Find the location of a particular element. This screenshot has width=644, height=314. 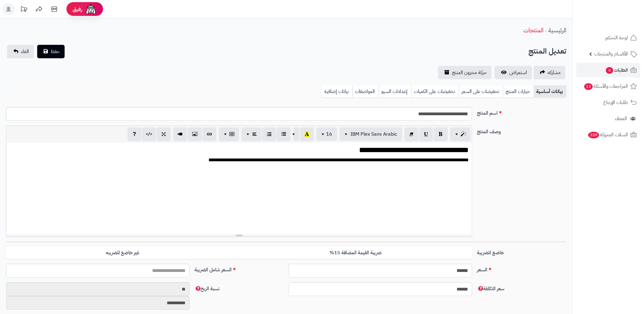

span: لوحة التحكم is located at coordinates (617, 38).